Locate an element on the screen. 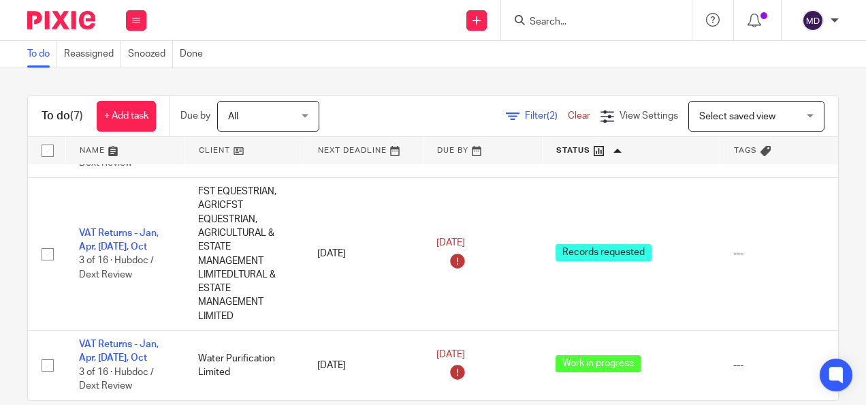 Image resolution: width=866 pixels, height=405 pixels. a: Reassigned is located at coordinates (93, 54).